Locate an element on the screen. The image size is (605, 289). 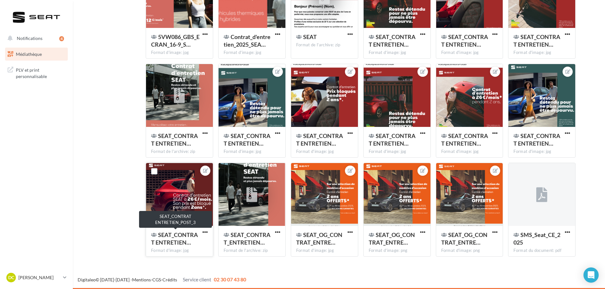
span: SEAT_CONTRAT_ENTRETIEN_FLYER_LYNX_HD_2025 is located at coordinates (247, 238).